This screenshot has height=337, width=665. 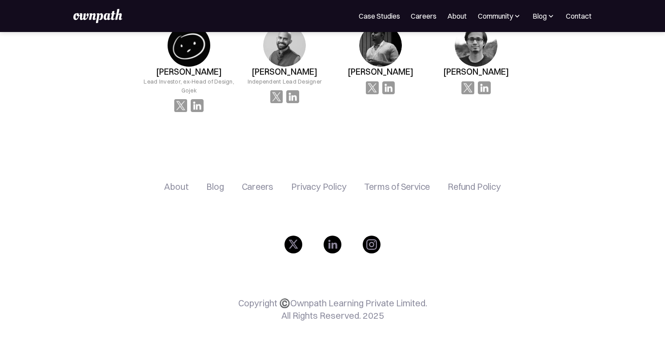 I want to click on a: Contact, so click(x=579, y=16).